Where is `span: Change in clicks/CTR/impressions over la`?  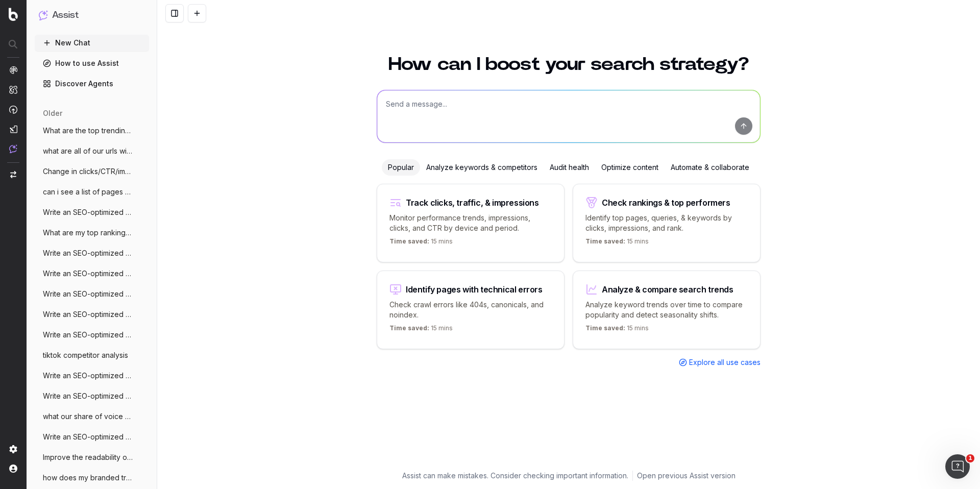
span: Change in clicks/CTR/impressions over la is located at coordinates (88, 172).